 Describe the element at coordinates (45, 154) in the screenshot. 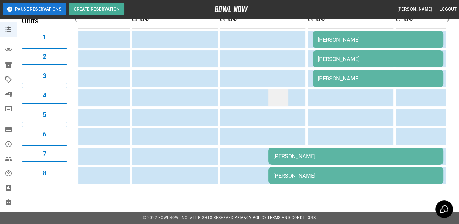

I see `button: 7` at that location.